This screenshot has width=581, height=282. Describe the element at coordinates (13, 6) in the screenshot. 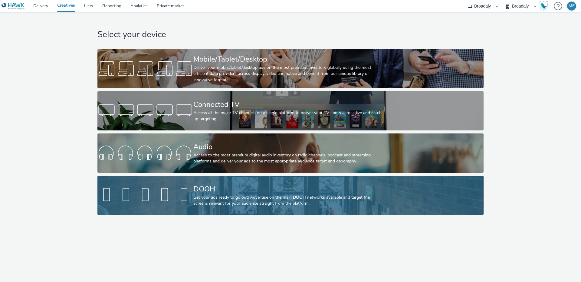

I see `img: undefined Logo` at that location.